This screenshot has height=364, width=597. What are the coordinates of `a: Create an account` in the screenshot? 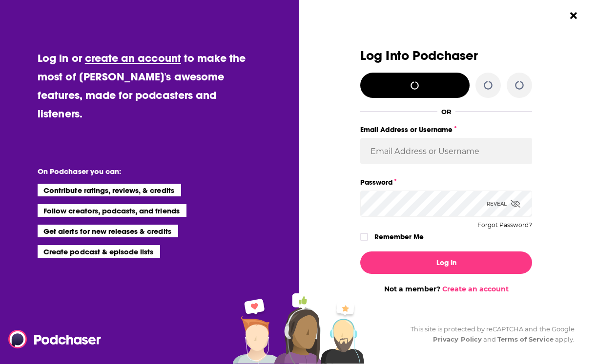 It's located at (475, 289).